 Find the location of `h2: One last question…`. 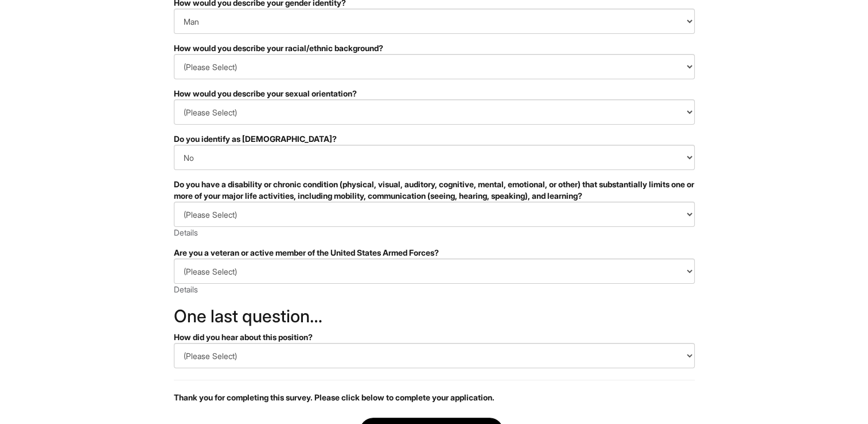

h2: One last question… is located at coordinates (434, 316).